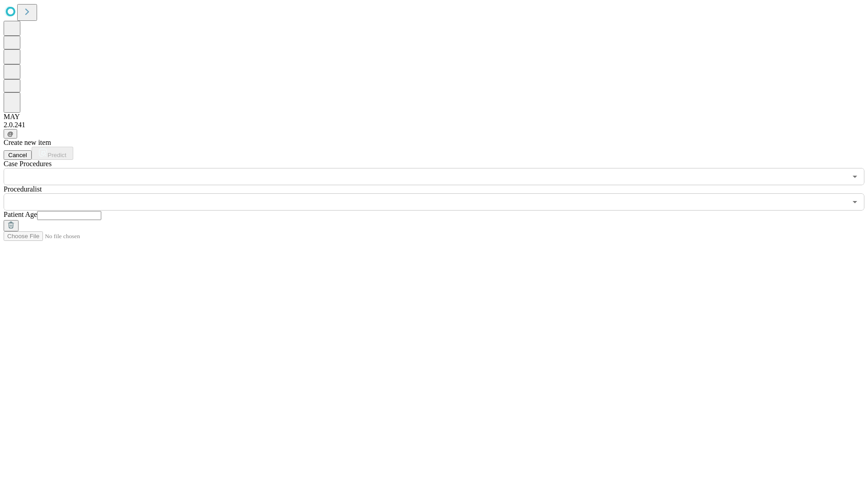 This screenshot has height=489, width=868. Describe the element at coordinates (434, 116) in the screenshot. I see `div: MAY` at that location.